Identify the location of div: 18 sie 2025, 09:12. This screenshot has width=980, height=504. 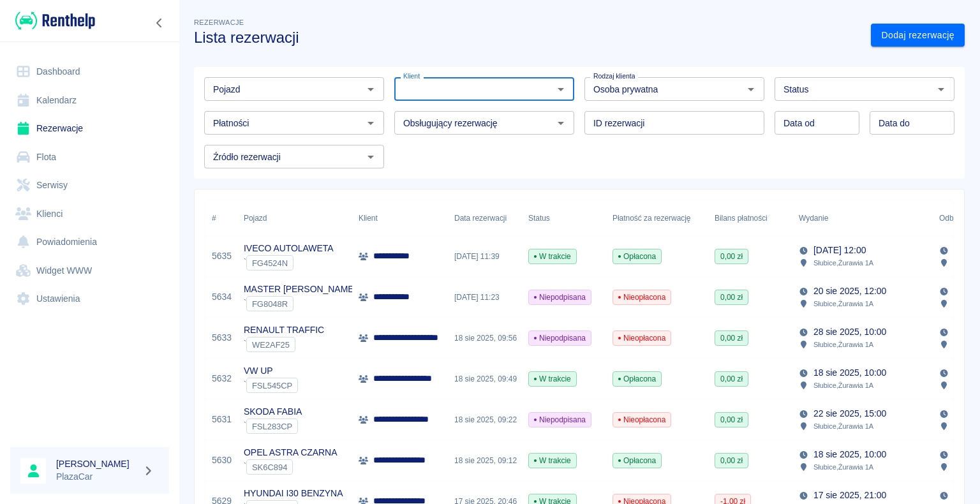
(485, 461).